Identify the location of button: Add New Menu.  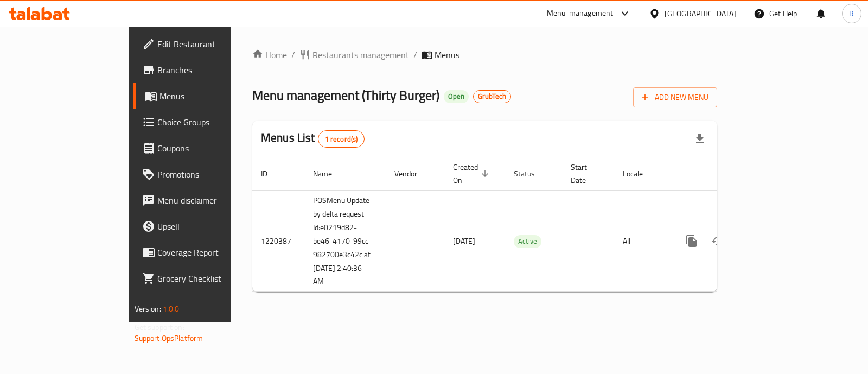
(675, 97).